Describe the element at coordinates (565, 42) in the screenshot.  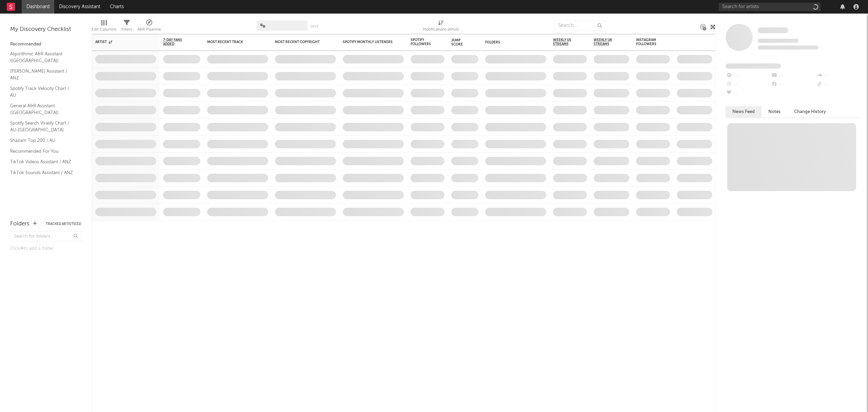
I see `span: Weekly US Streams` at that location.